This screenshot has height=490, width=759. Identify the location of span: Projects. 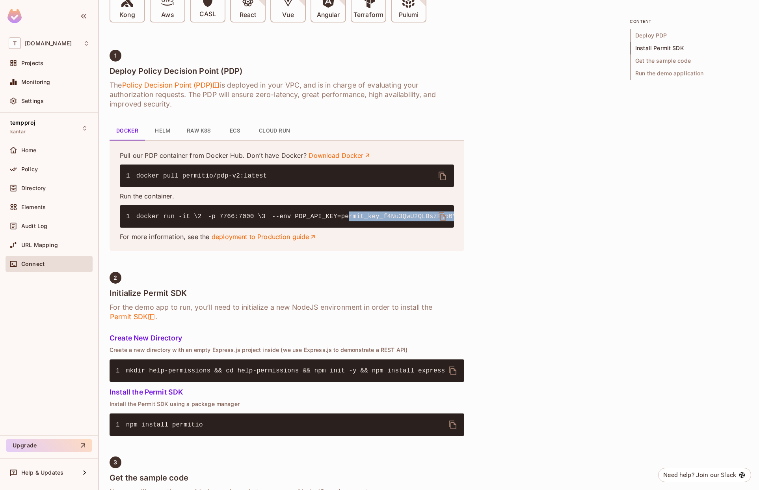
(32, 63).